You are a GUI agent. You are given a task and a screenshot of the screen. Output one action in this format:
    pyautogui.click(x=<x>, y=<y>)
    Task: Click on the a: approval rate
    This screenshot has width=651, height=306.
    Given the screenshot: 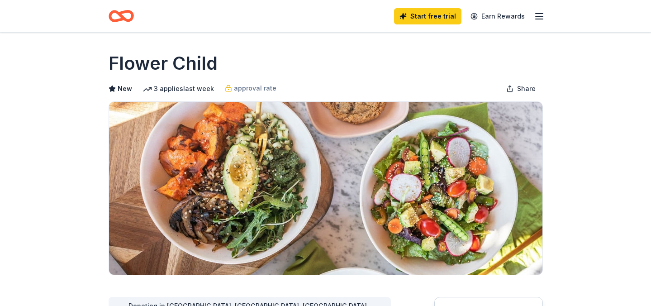 What is the action you would take?
    pyautogui.click(x=251, y=88)
    